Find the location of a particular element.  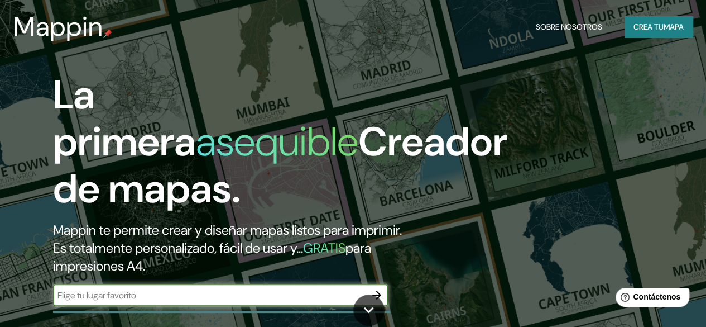

font: Mappin te permite crear y diseñar mapas listos para imprimir. is located at coordinates (227, 229).